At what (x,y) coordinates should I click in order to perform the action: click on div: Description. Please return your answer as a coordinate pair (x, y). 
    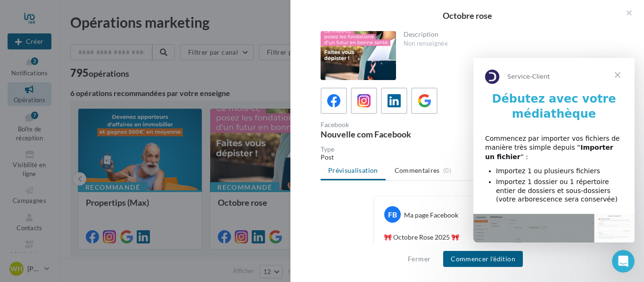
    Looking at the image, I should click on (509, 34).